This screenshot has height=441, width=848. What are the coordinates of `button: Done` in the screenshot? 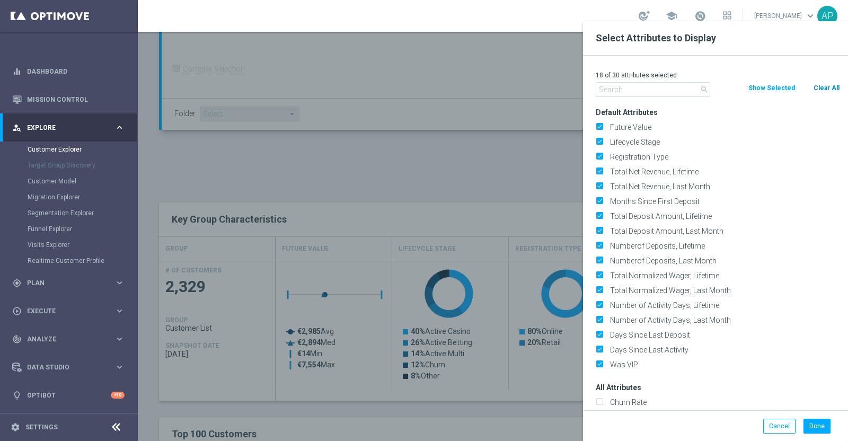 It's located at (817, 426).